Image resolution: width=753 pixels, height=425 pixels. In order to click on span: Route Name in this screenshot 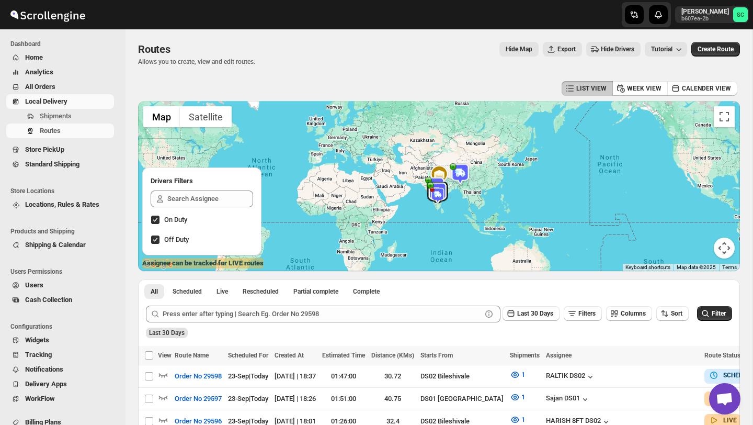, I will do `click(191, 355)`.